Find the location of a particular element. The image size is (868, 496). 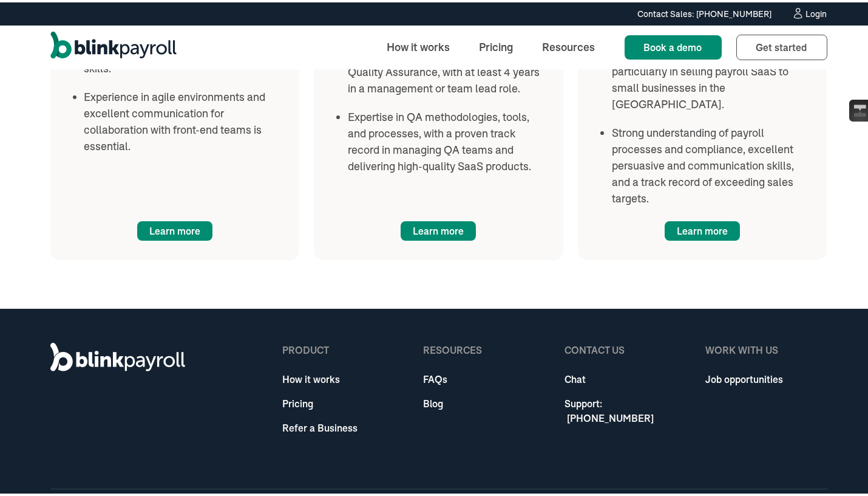

li: Experience in agile environments and excellent communication for collaboration with front-end tea... is located at coordinates (182, 119).